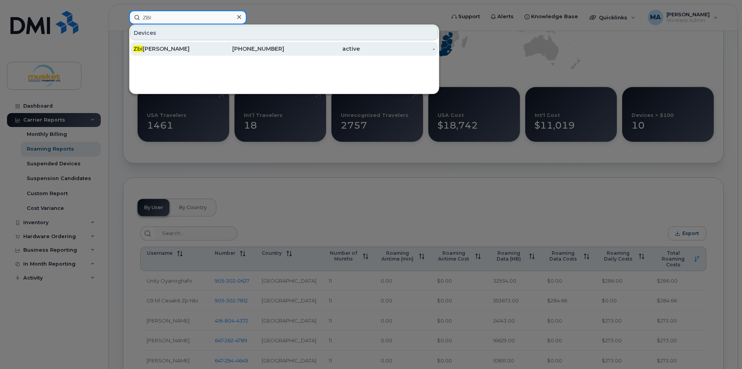 This screenshot has width=742, height=369. I want to click on input: Find something..., so click(188, 17).